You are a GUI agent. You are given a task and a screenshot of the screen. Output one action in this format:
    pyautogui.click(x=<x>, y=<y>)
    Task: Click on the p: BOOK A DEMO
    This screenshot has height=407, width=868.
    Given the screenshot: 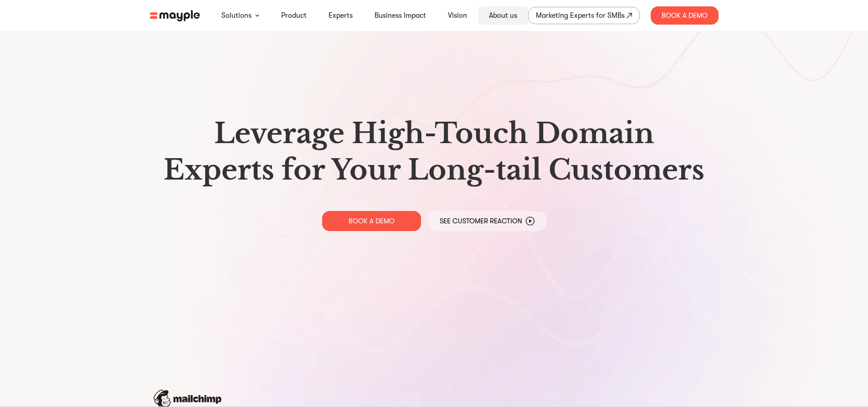 What is the action you would take?
    pyautogui.click(x=371, y=221)
    